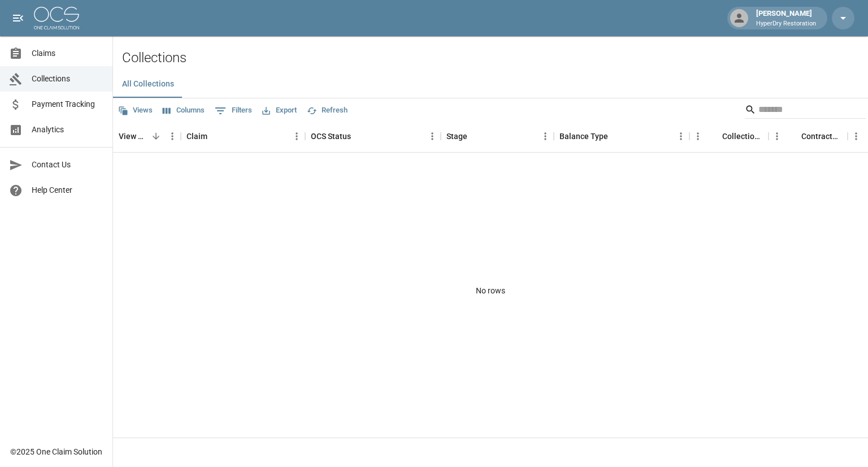 The width and height of the screenshot is (868, 467). Describe the element at coordinates (67, 165) in the screenshot. I see `span: Contact Us` at that location.